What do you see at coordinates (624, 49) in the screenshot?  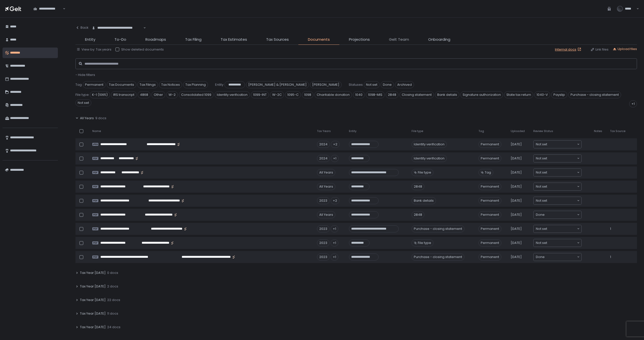 I see `button: Upload files` at bounding box center [624, 49].